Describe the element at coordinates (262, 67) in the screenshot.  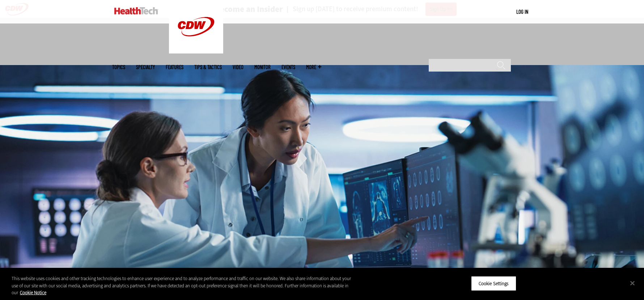
I see `a: MonITor` at that location.